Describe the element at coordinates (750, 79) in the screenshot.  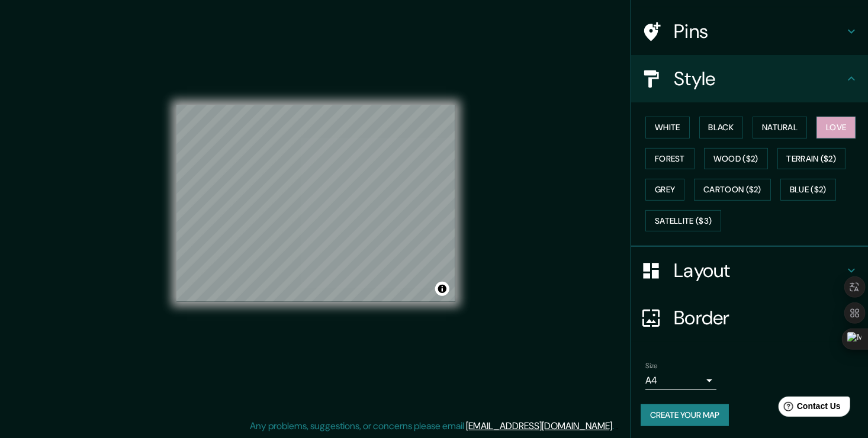
I see `div: Style` at that location.